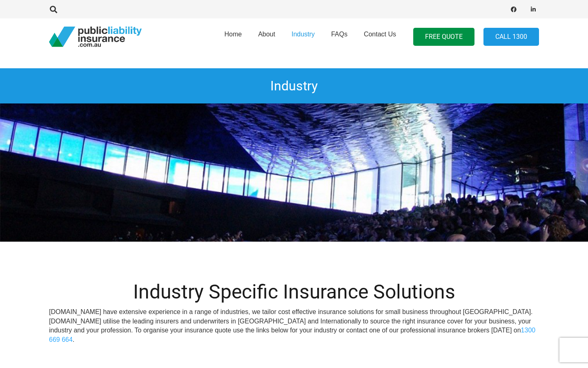 This screenshot has height=368, width=588. Describe the element at coordinates (514, 9) in the screenshot. I see `a: Facebook` at that location.